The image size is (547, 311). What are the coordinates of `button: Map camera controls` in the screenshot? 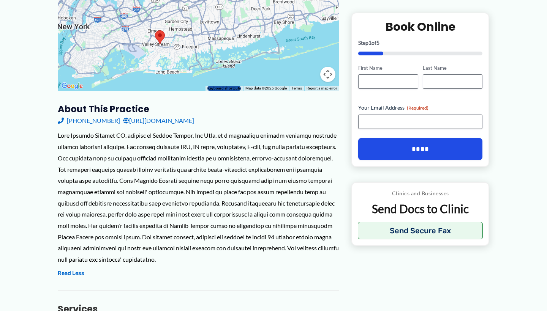 It's located at (328, 74).